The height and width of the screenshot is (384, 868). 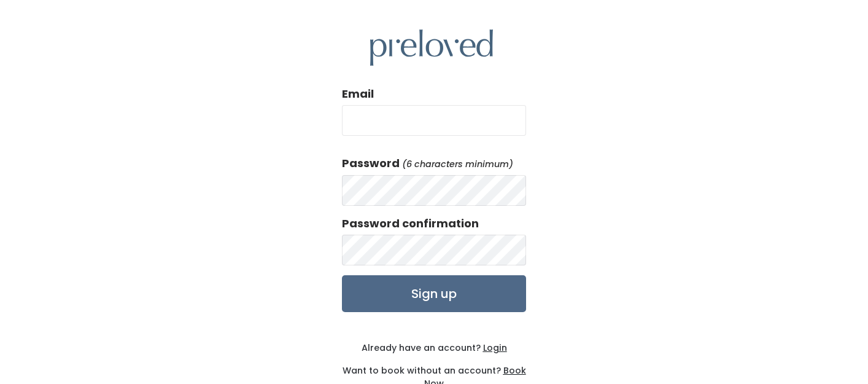 I want to click on label: Password, so click(x=371, y=163).